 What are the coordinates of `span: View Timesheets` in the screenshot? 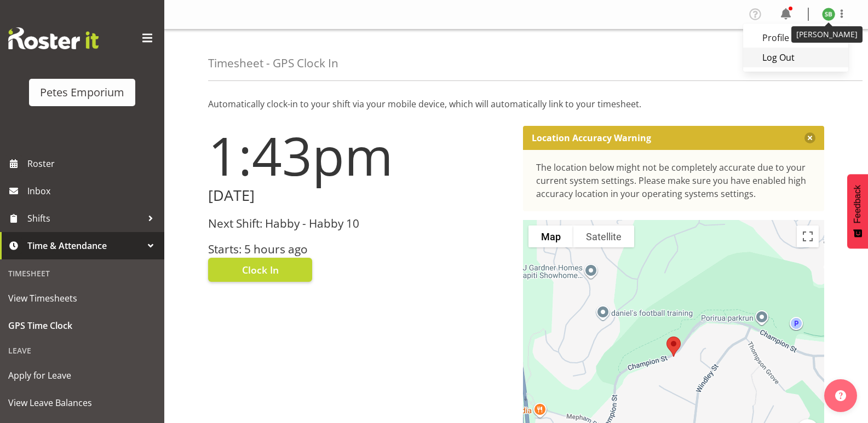 It's located at (82, 298).